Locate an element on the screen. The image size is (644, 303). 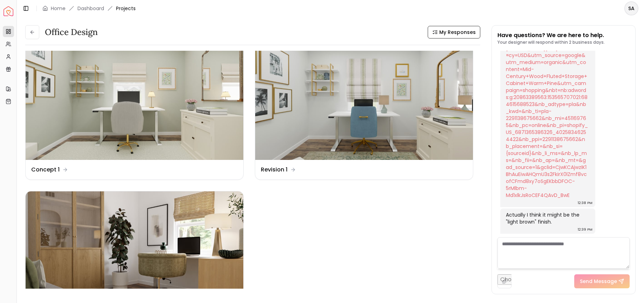
dd: Concept 1 is located at coordinates (45, 170).